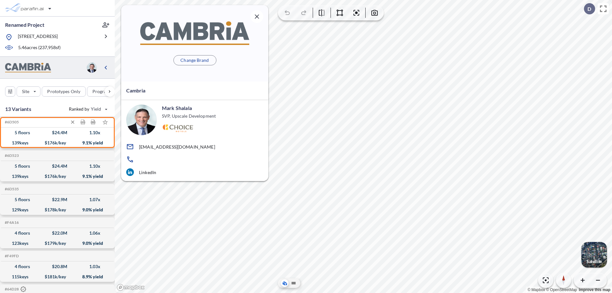 Image resolution: width=612 pixels, height=293 pixels. Describe the element at coordinates (104, 91) in the screenshot. I see `button: Program` at that location.